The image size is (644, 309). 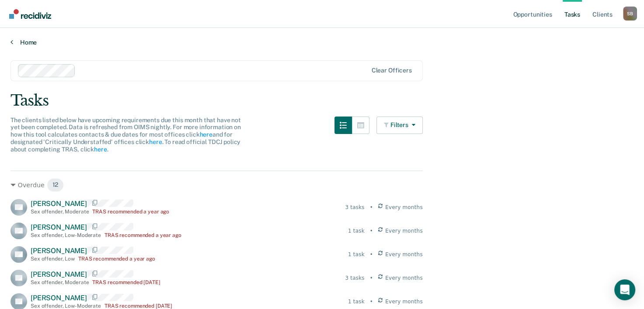 I want to click on div: Sex offender , Low, so click(x=53, y=259).